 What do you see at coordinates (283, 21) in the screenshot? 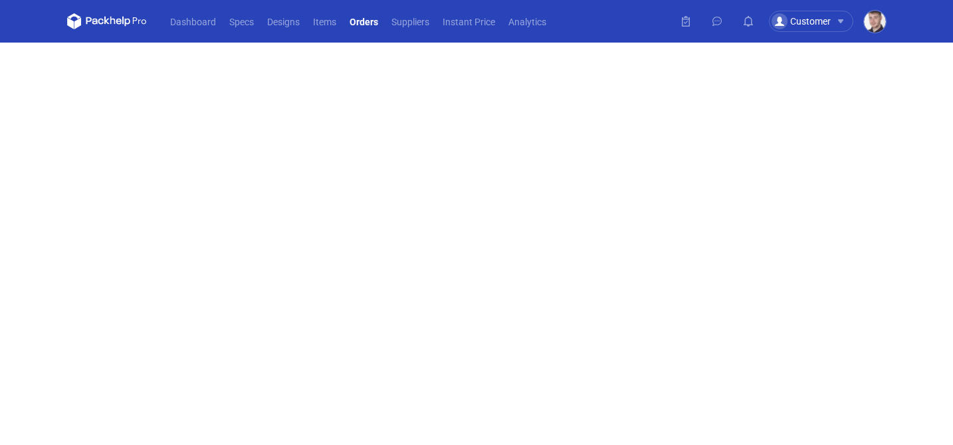
I see `a: Designs` at bounding box center [283, 21].